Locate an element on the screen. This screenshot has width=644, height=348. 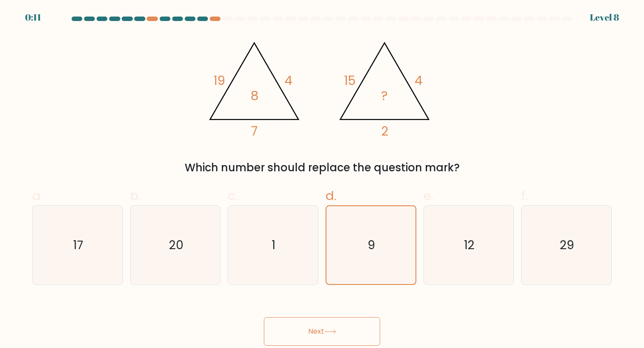
span: b. is located at coordinates (136, 196).